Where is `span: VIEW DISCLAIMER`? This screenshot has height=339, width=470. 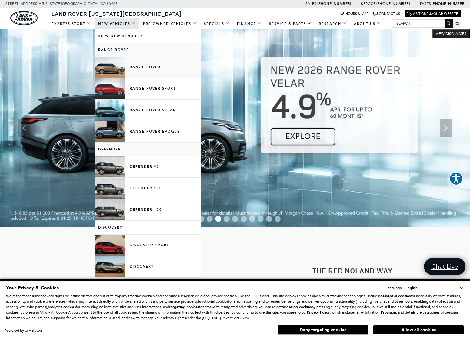
span: VIEW DISCLAIMER is located at coordinates (451, 34).